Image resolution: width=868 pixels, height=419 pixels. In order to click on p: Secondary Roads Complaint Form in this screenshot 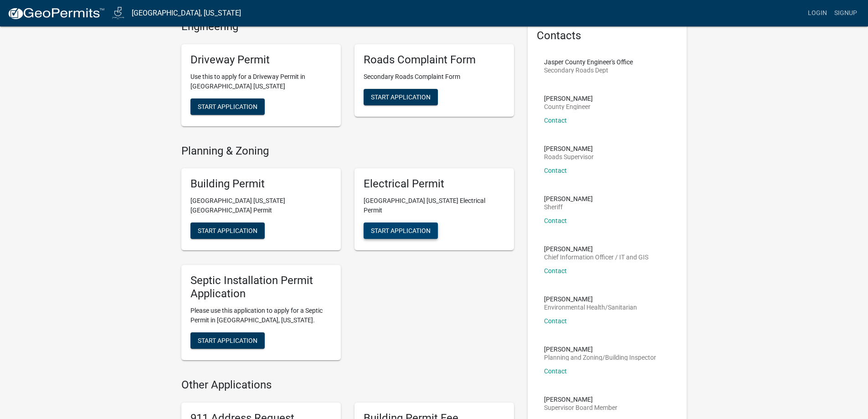, I will do `click(434, 77)`.